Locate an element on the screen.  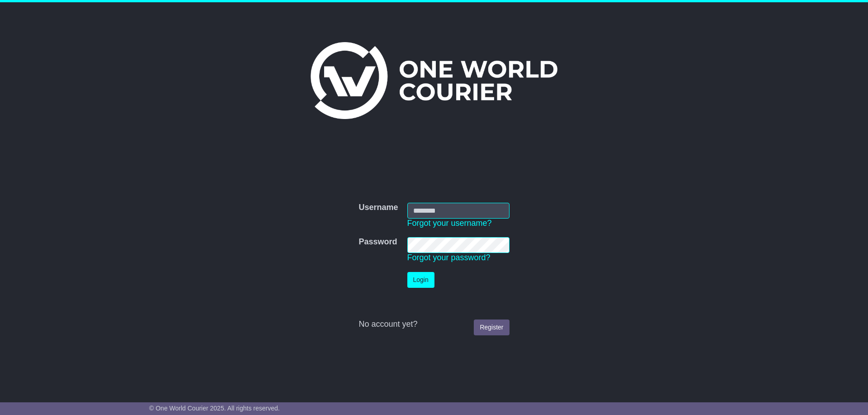
label: Password is located at coordinates (377, 242).